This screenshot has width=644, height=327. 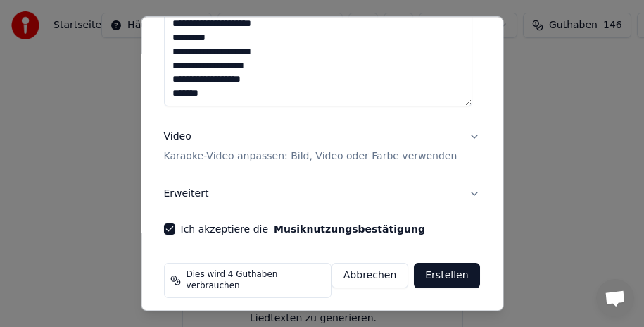 What do you see at coordinates (350, 229) in the screenshot?
I see `button: Ich akzeptiere die` at bounding box center [350, 229].